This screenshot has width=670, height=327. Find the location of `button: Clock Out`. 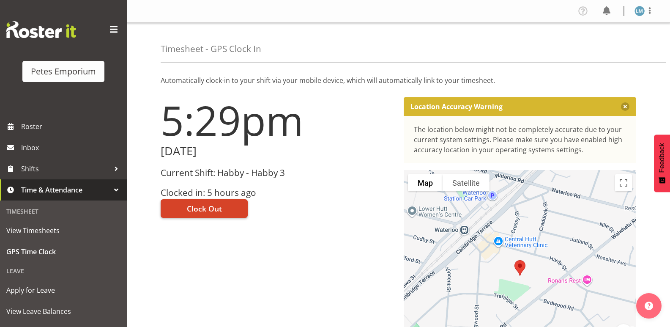

button: Clock Out is located at coordinates (204, 208).